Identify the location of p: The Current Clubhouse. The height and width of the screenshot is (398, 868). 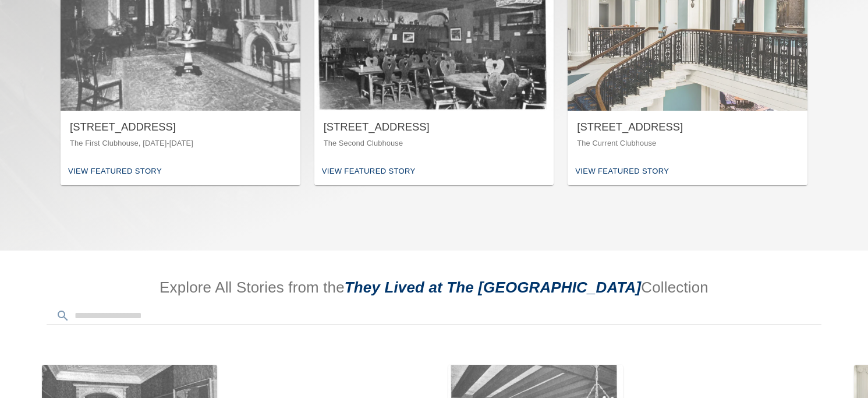
(687, 143).